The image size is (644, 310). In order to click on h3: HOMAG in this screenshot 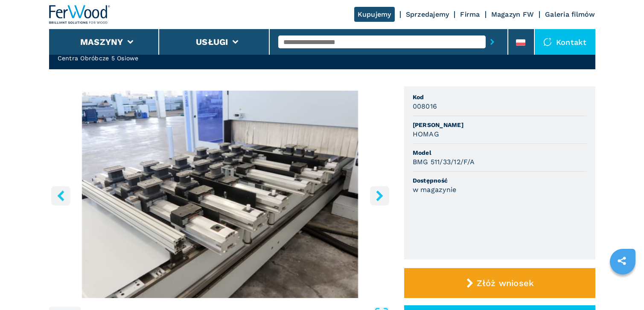, I will do `click(426, 134)`.